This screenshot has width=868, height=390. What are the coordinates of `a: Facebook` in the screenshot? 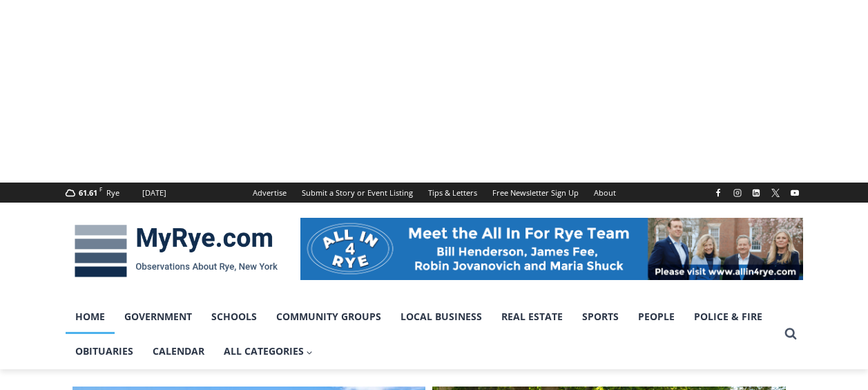 It's located at (718, 193).